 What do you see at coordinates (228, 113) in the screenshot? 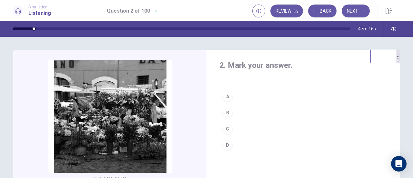
I see `div: B` at bounding box center [228, 113].